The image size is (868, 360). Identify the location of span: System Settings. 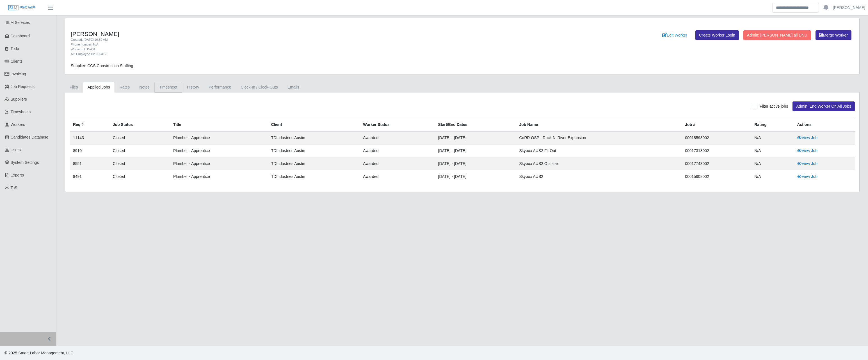
(25, 162).